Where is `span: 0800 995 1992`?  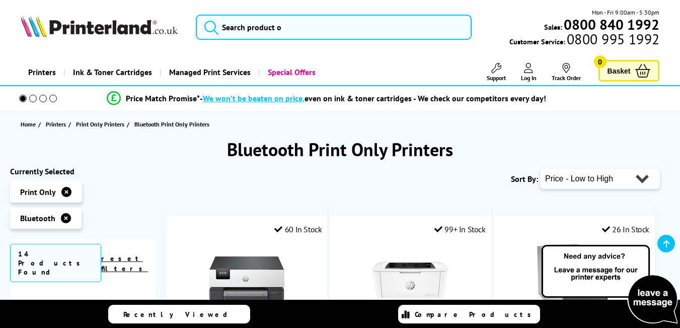 span: 0800 995 1992 is located at coordinates (612, 39).